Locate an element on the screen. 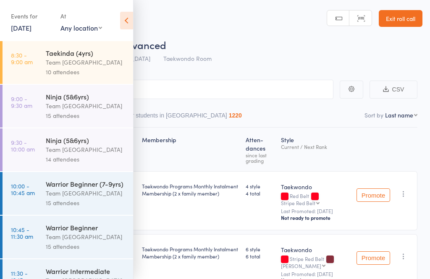 The height and width of the screenshot is (279, 430). label: Sort by is located at coordinates (374, 115).